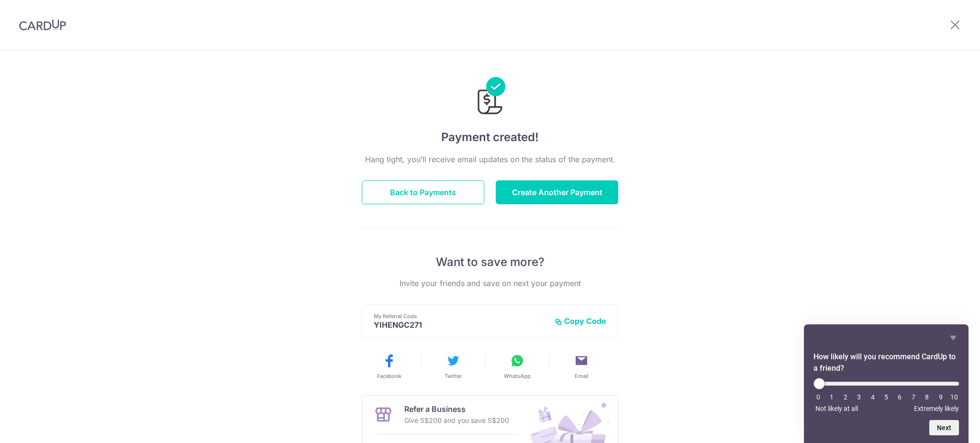 This screenshot has width=980, height=443. What do you see at coordinates (389, 376) in the screenshot?
I see `span: Facebook` at bounding box center [389, 376].